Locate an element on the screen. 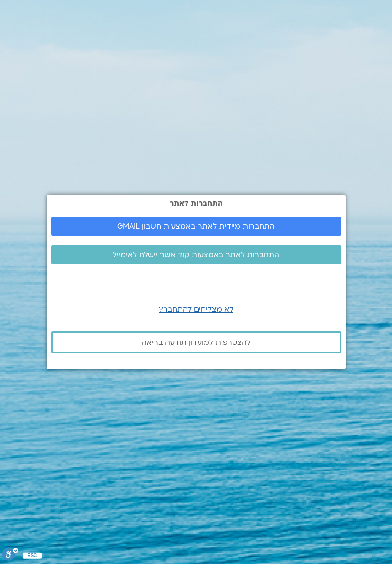  a: התחברות מיידית לאתר באמצעות חשבון GMAIL is located at coordinates (196, 227).